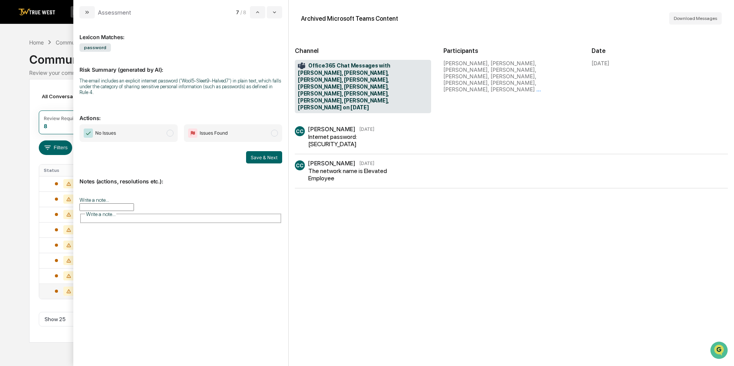  I want to click on div: Lexicon Matches:, so click(181, 32).